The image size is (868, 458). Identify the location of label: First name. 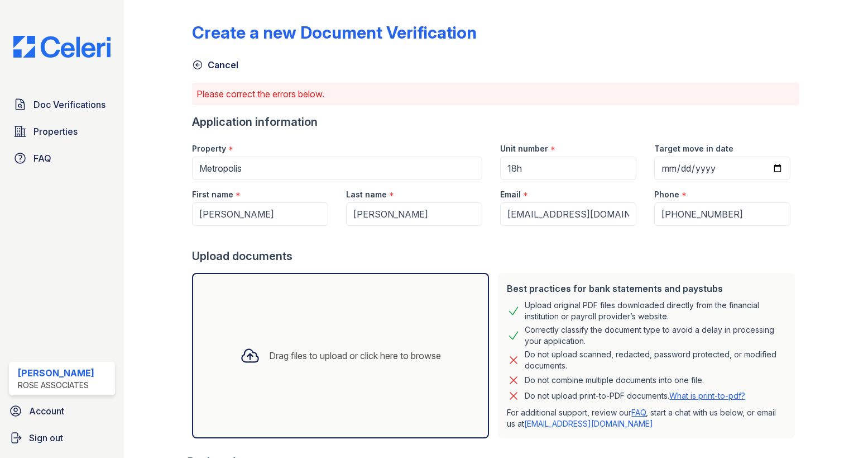
(213, 194).